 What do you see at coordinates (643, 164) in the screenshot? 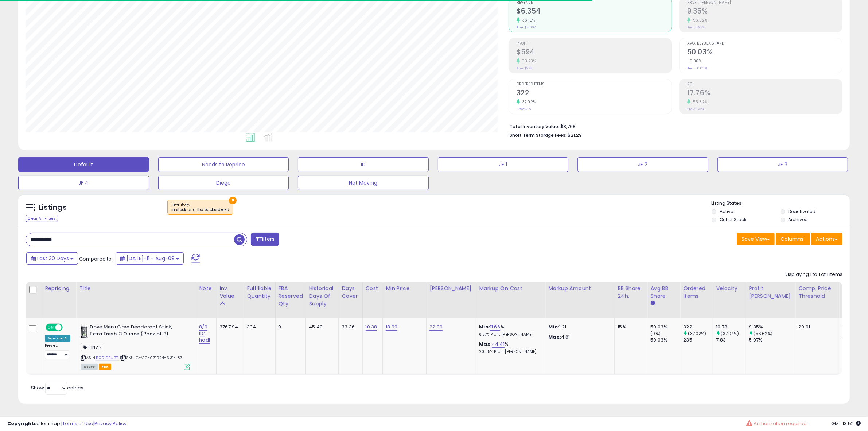
I see `button: JF 2` at bounding box center [643, 164].